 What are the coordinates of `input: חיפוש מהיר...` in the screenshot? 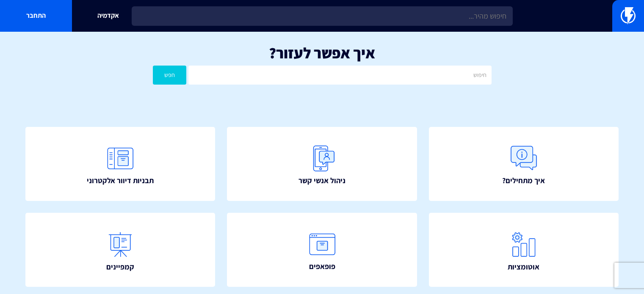 It's located at (322, 16).